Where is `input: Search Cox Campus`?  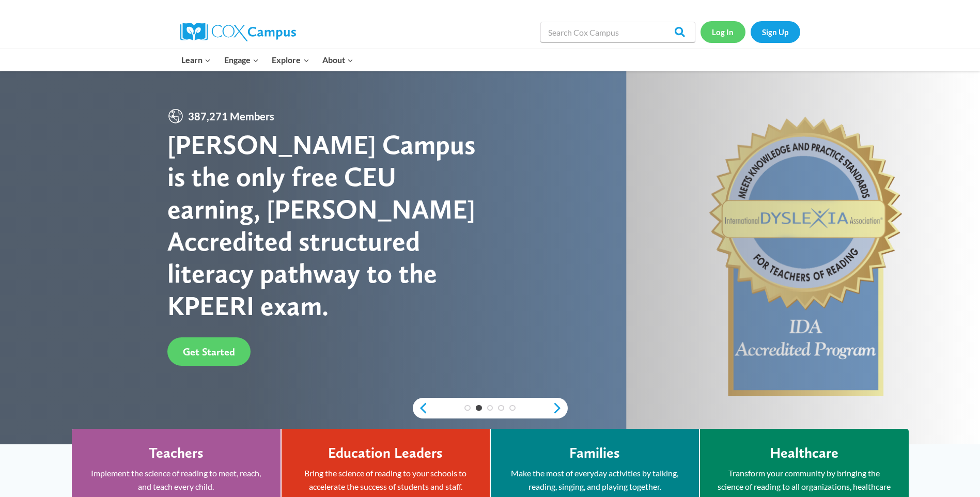 input: Search Cox Campus is located at coordinates (618, 32).